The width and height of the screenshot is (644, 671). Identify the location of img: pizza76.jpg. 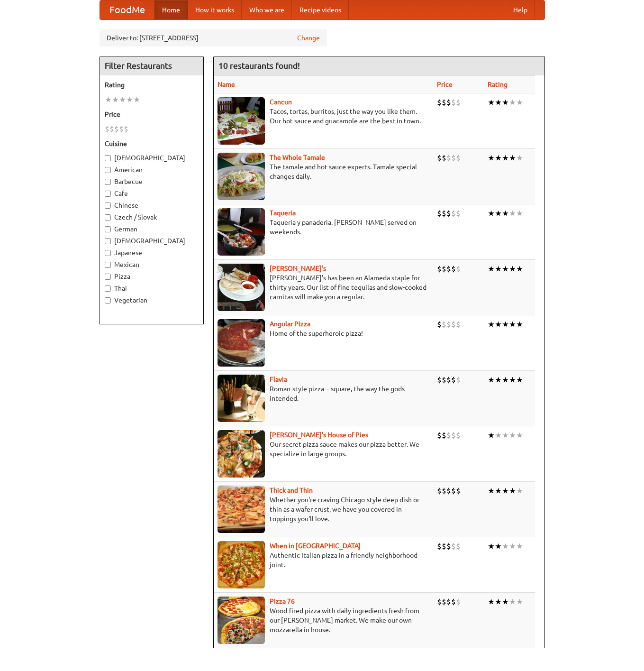
(241, 620).